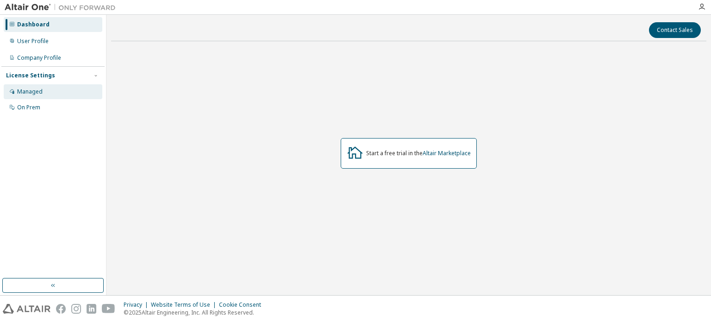 The image size is (711, 322). I want to click on img: altair_logo.svg, so click(26, 308).